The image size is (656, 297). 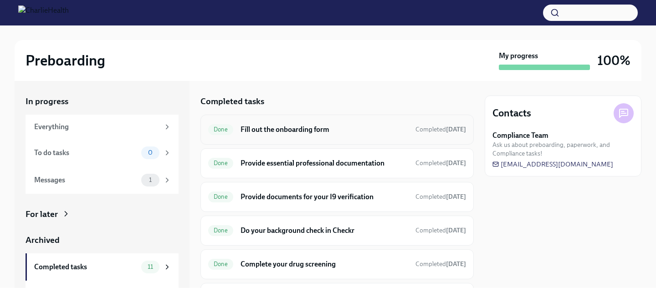 I want to click on div: Everything, so click(x=97, y=127).